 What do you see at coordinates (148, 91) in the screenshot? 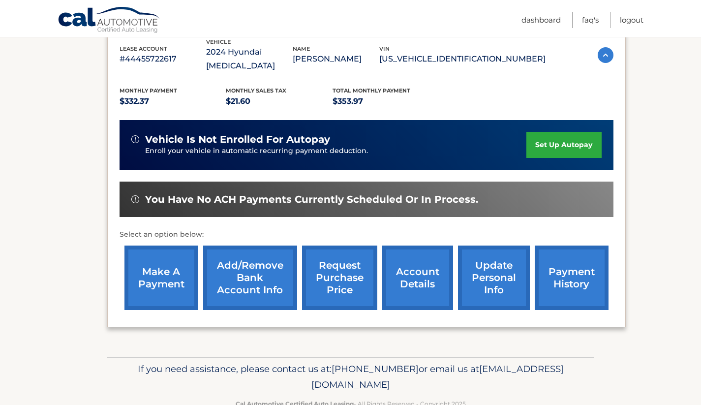
I see `span: Monthly Payment` at bounding box center [148, 91].